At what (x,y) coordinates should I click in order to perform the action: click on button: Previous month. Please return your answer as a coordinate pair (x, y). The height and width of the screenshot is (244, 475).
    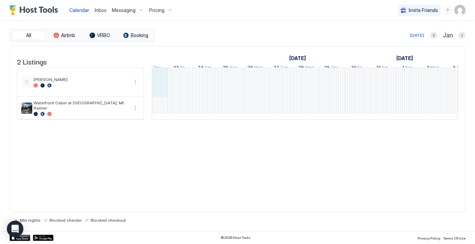
    Looking at the image, I should click on (434, 35).